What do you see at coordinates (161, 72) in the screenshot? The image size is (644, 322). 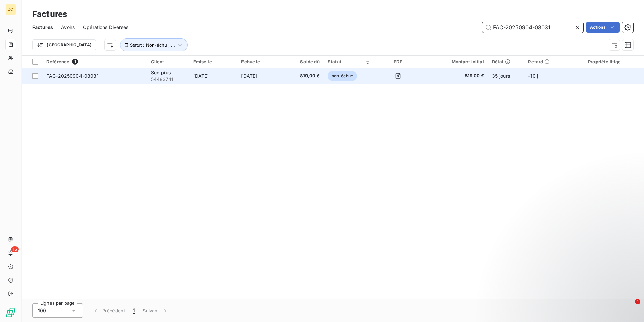 I see `span: Scorpius` at bounding box center [161, 72].